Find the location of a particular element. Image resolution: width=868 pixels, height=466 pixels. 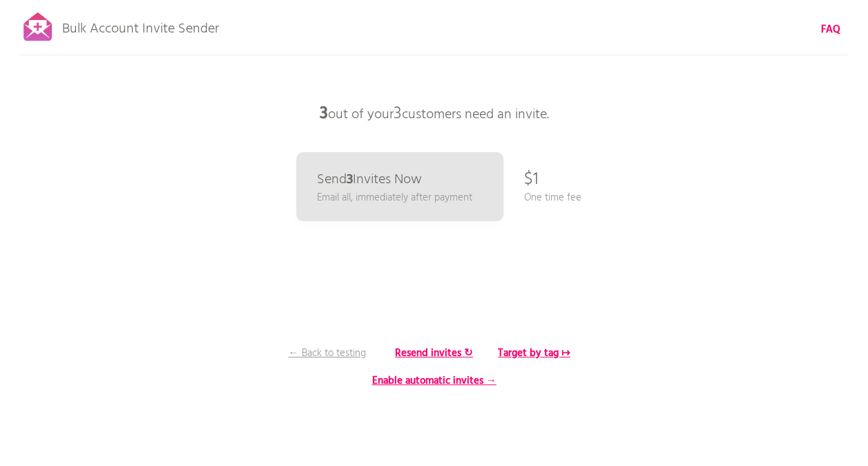

p: One time fee is located at coordinates (553, 198).